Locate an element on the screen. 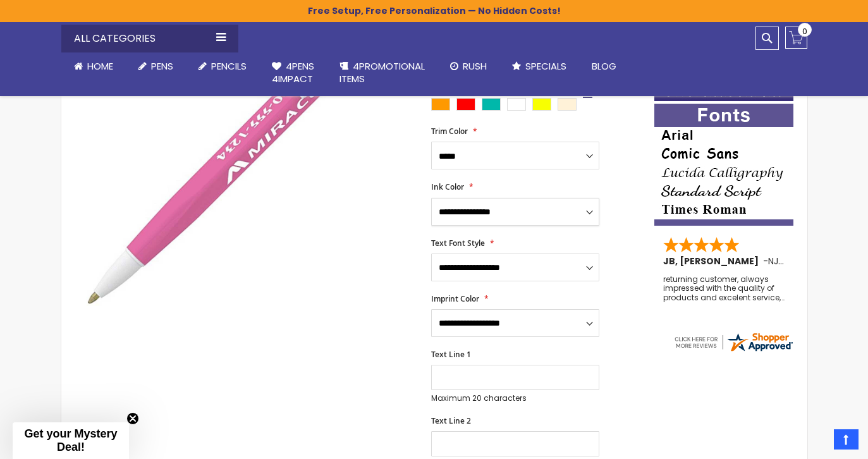  a: Rush is located at coordinates (469, 66).